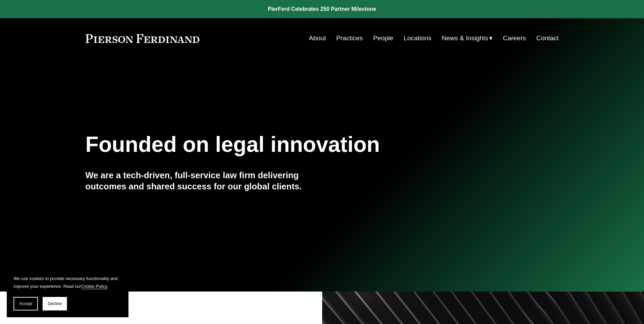 The width and height of the screenshot is (644, 324). What do you see at coordinates (94, 287) in the screenshot?
I see `a: Cookie Policy` at bounding box center [94, 287].